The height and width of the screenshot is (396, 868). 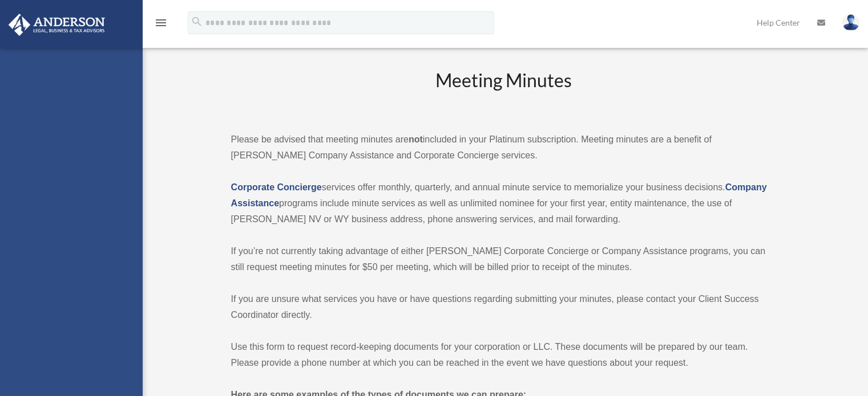 I want to click on strong: not, so click(x=415, y=139).